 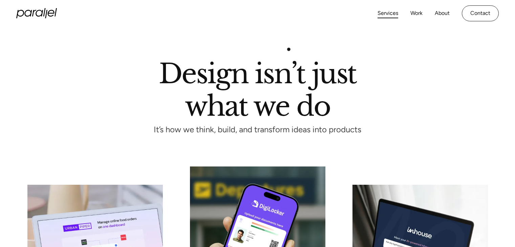 I want to click on p: It’s how we think, build, and transform ideas into products, so click(x=257, y=130).